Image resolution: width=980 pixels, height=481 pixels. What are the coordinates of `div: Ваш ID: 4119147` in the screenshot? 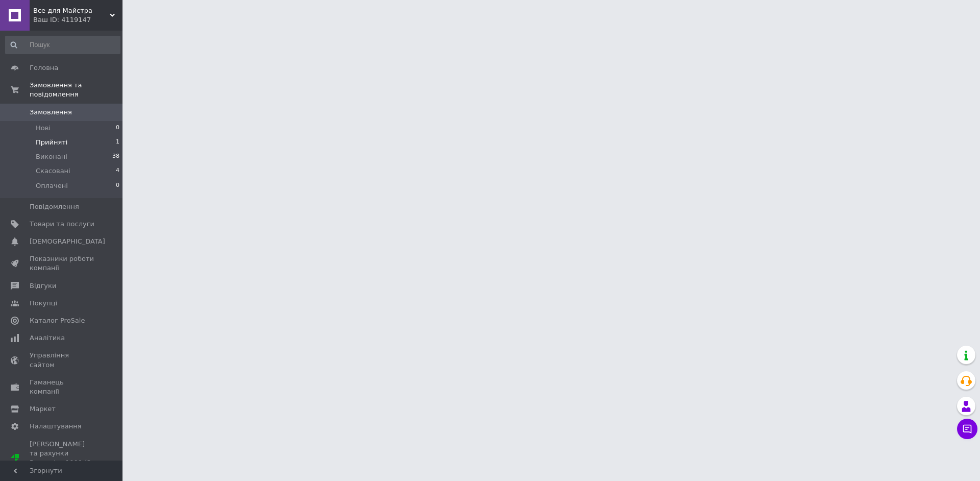 It's located at (78, 20).